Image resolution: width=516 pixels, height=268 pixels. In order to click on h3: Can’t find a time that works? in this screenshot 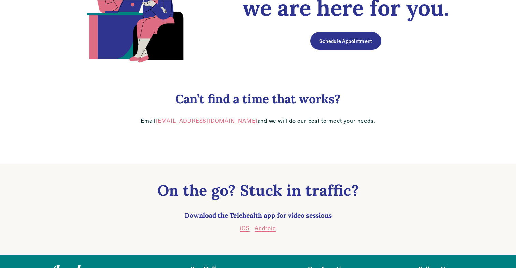, I will do `click(258, 99)`.